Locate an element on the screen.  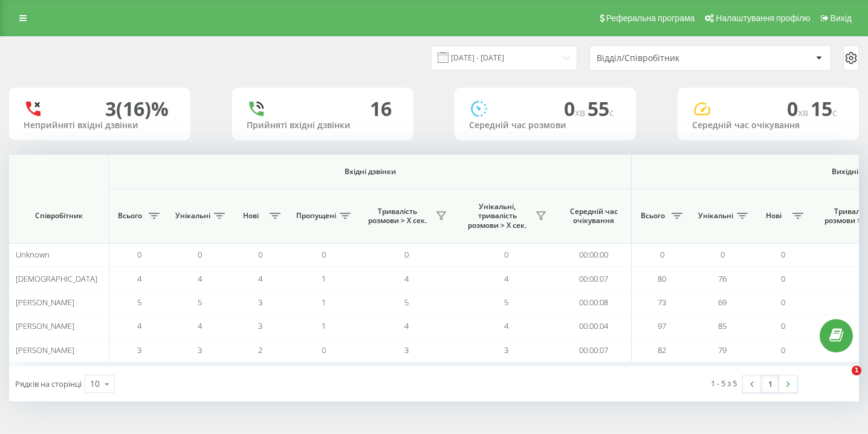
div: Середній час очікування is located at coordinates (768, 125).